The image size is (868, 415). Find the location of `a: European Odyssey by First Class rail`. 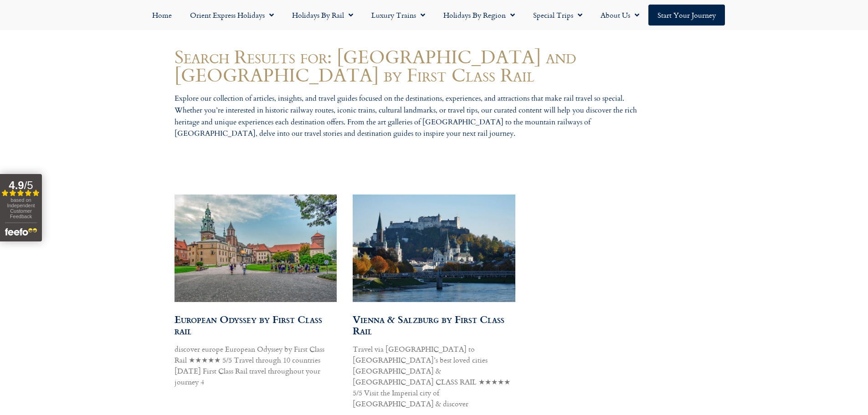

a: European Odyssey by First Class rail is located at coordinates (248, 324).